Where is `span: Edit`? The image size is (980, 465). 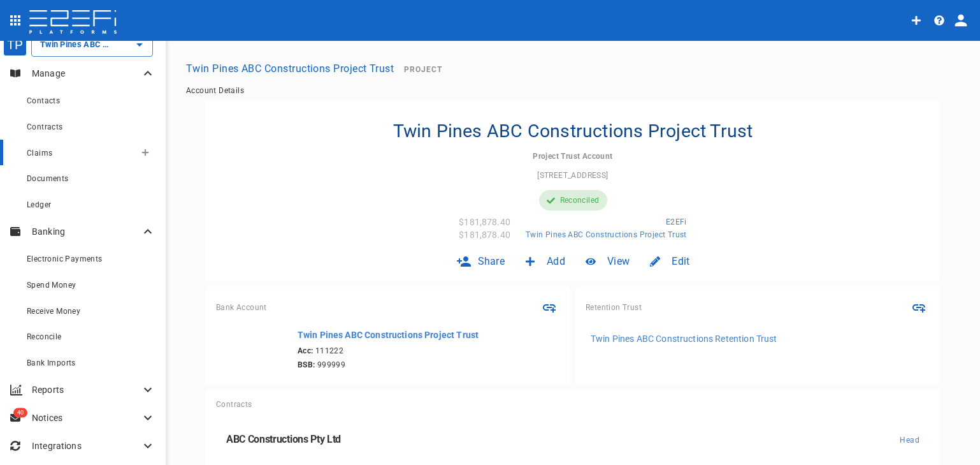
span: Edit is located at coordinates (680, 261).